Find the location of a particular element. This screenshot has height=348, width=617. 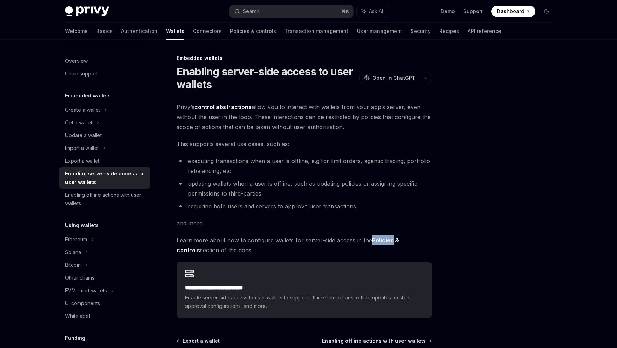

div: Ethereum is located at coordinates (76, 239).